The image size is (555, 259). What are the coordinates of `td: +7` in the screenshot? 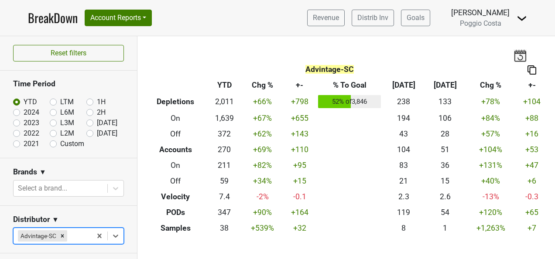 It's located at (532, 228).